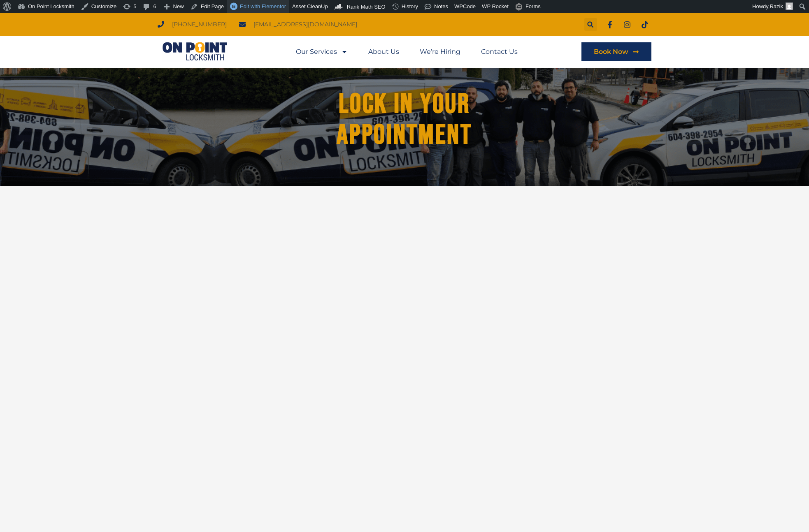 Image resolution: width=809 pixels, height=532 pixels. What do you see at coordinates (591, 24) in the screenshot?
I see `div: Search` at bounding box center [591, 24].